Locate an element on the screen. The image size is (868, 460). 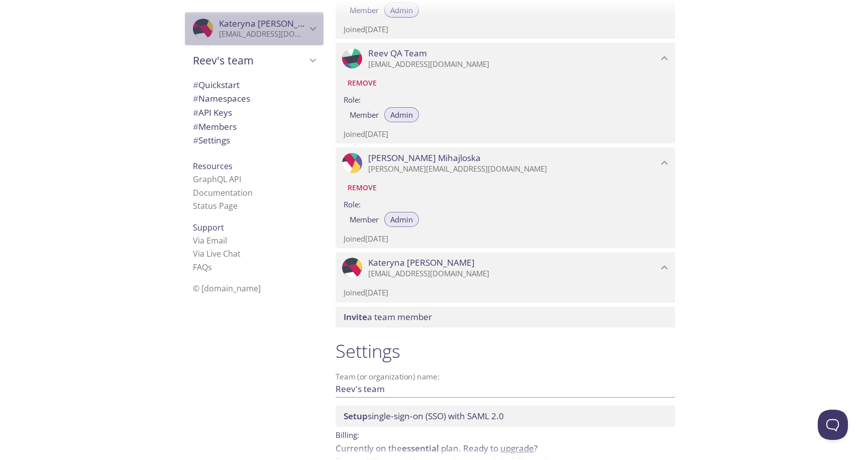
a: upgrade is located at coordinates (517, 448).